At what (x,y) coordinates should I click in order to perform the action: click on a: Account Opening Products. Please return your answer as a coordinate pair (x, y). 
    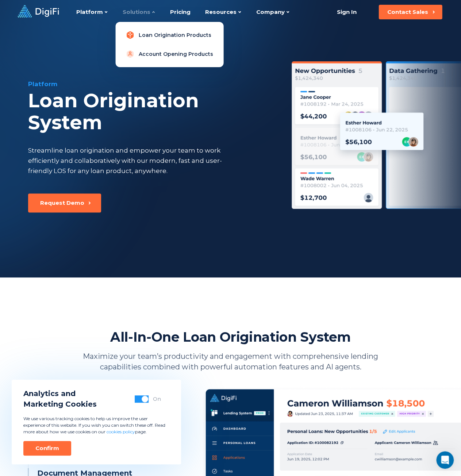
    Looking at the image, I should click on (170, 54).